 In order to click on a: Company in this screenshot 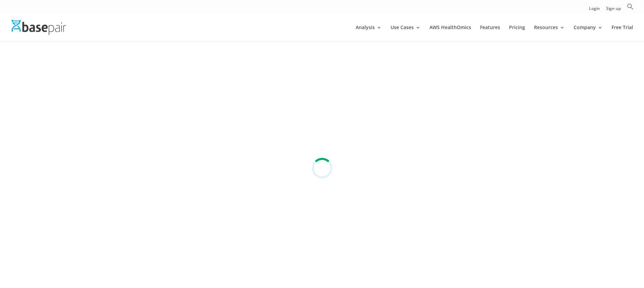, I will do `click(587, 33)`.